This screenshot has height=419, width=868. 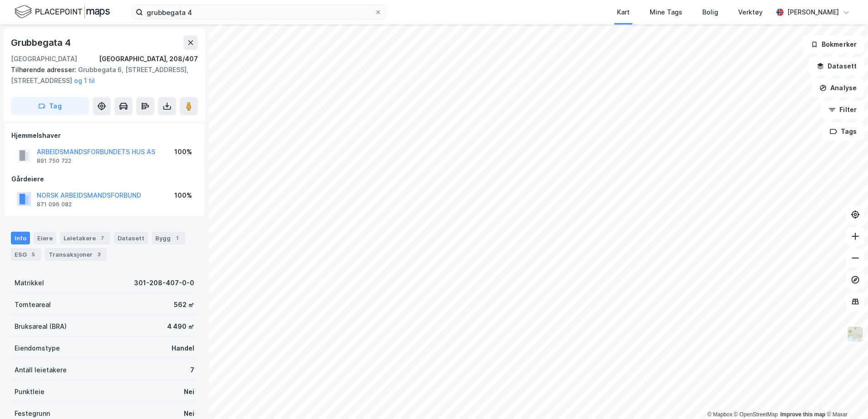 I want to click on div: Eiendomstype, so click(x=37, y=348).